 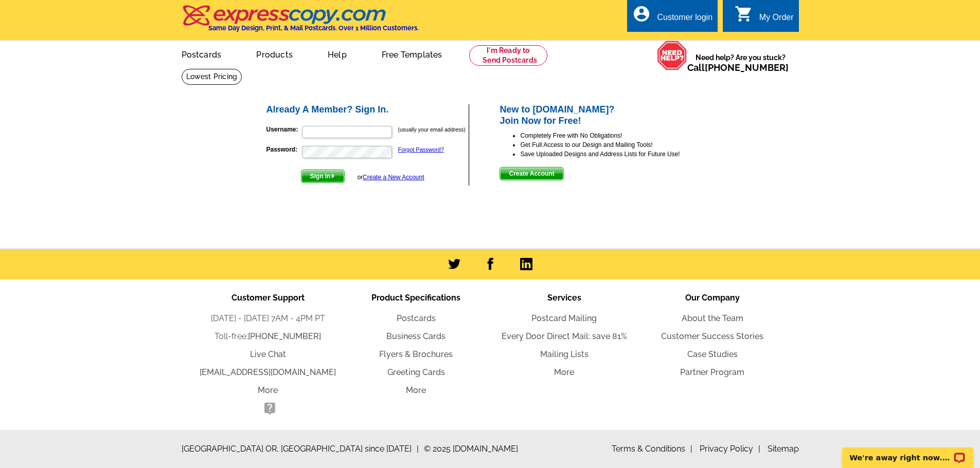 What do you see at coordinates (712, 372) in the screenshot?
I see `a: Partner Program` at bounding box center [712, 372].